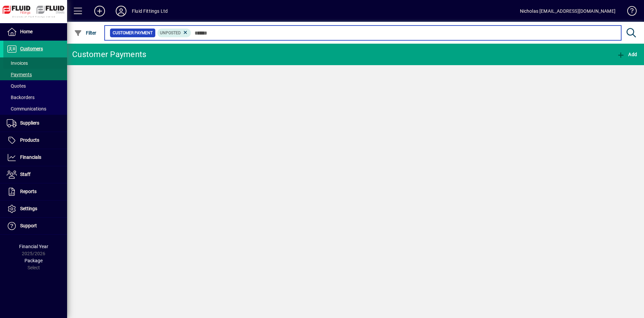  Describe the element at coordinates (35, 157) in the screenshot. I see `a: Financials` at that location.